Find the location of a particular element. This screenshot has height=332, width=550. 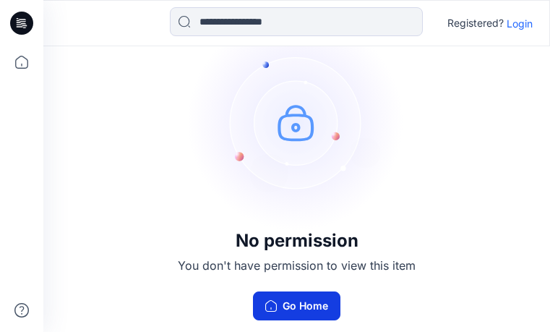

p: Login is located at coordinates (519, 23).